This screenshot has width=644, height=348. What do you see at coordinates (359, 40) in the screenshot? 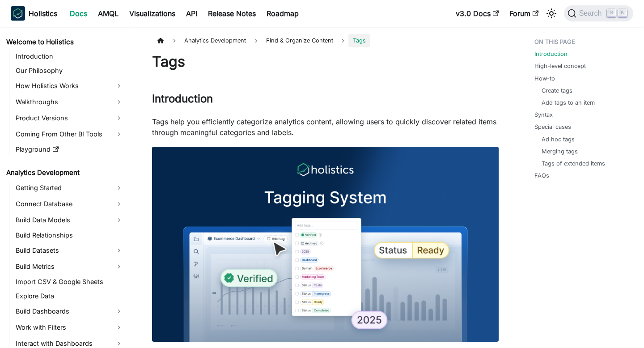
I see `span: Tags` at bounding box center [359, 40].